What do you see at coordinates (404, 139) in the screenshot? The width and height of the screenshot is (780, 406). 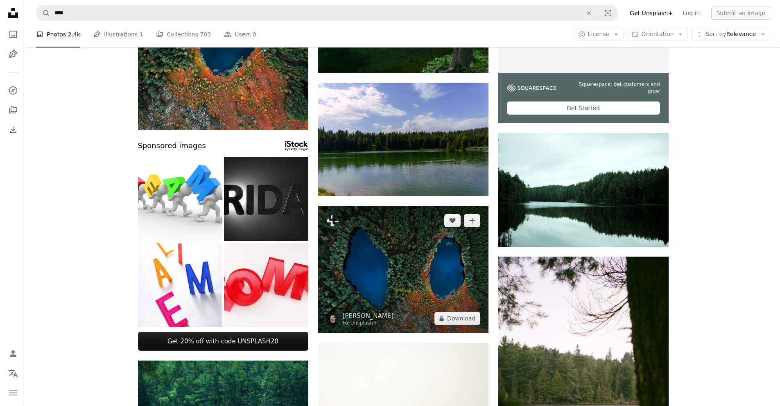 I see `img: A lush forest borders a tranquil green lake.` at bounding box center [404, 139].